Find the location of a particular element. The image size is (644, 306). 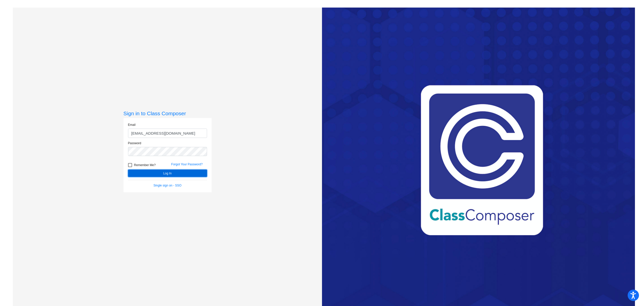

label: Password is located at coordinates (135, 144).